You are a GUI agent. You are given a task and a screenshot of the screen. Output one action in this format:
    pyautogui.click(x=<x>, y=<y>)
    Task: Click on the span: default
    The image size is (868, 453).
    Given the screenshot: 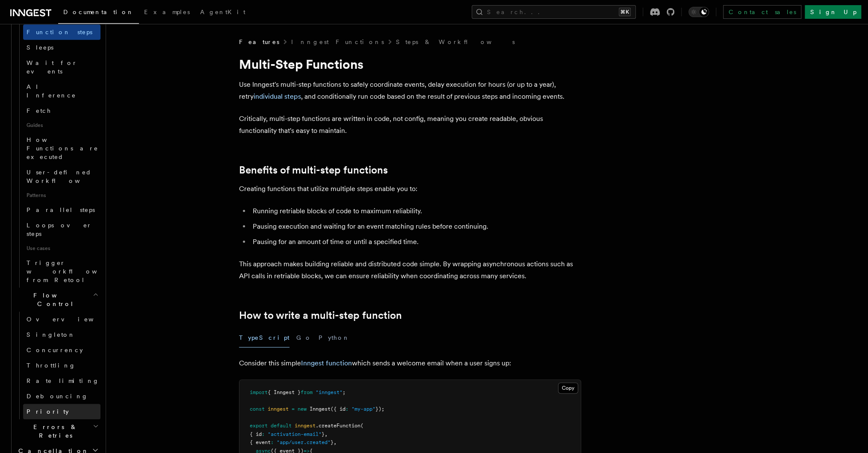 What is the action you would take?
    pyautogui.click(x=281, y=426)
    